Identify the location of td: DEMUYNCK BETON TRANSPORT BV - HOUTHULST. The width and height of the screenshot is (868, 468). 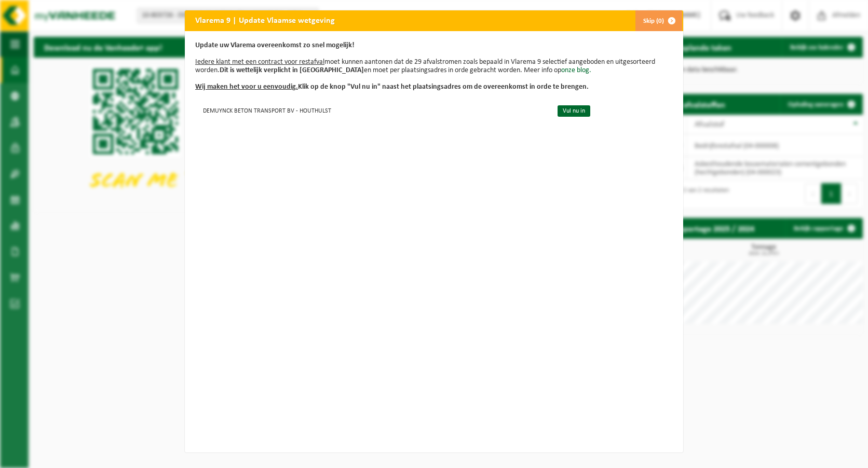
(372, 110).